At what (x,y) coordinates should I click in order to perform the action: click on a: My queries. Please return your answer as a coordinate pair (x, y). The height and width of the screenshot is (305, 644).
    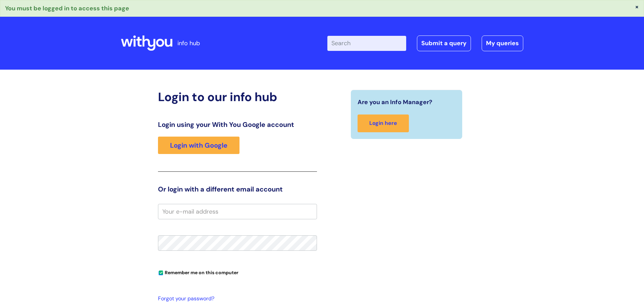
    Looking at the image, I should click on (502, 43).